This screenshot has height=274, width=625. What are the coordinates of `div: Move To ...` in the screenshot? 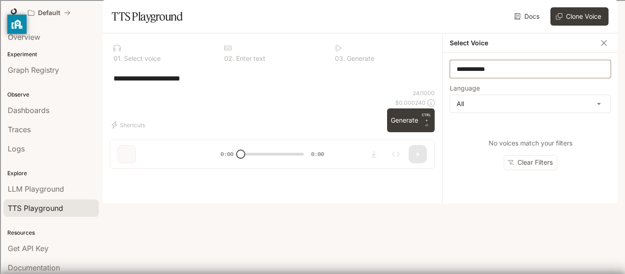 It's located at (312, 42).